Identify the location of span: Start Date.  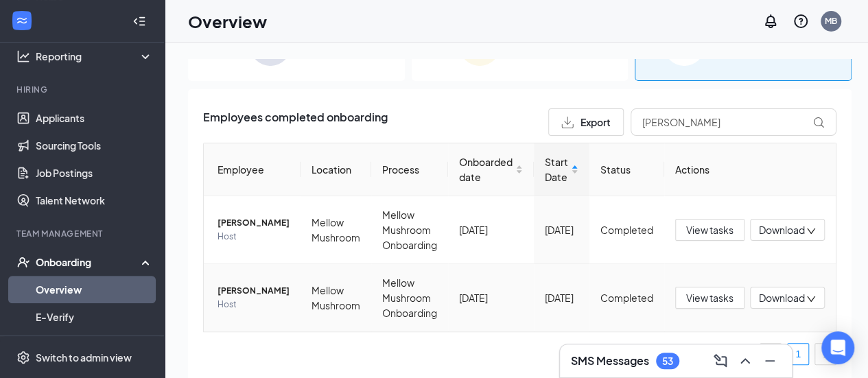
(557, 170).